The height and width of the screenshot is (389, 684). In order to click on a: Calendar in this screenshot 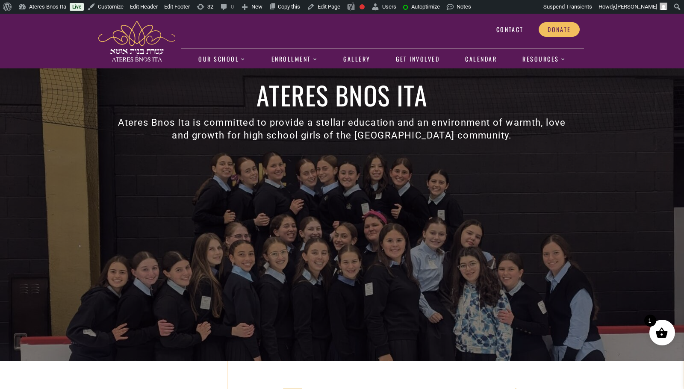, I will do `click(481, 59)`.